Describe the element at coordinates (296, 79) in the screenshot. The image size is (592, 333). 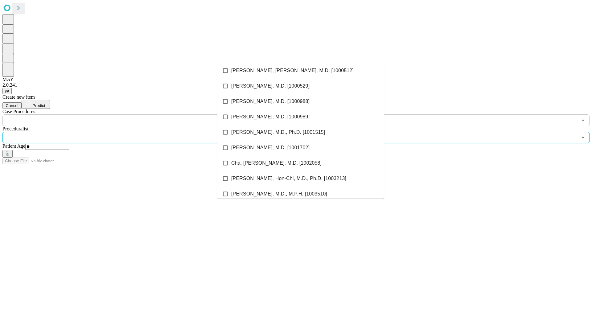
I see `div: MAY` at that location.